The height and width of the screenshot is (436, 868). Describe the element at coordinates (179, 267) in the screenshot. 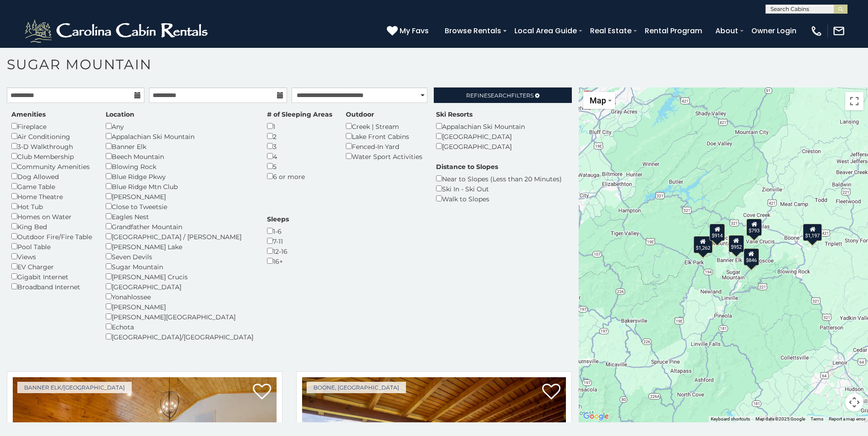

I see `div: Sugar Mountain` at that location.